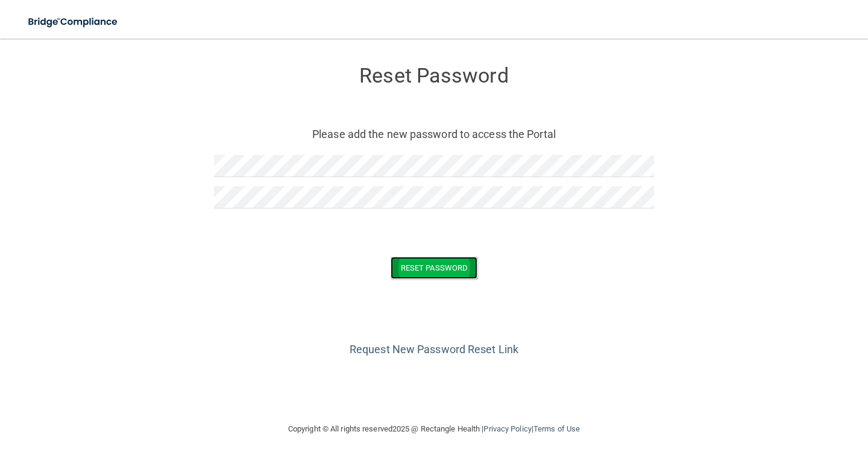 The image size is (868, 461). I want to click on div: Copyright © All rights reserved 2025 @ Rectangle Health | |, so click(434, 429).